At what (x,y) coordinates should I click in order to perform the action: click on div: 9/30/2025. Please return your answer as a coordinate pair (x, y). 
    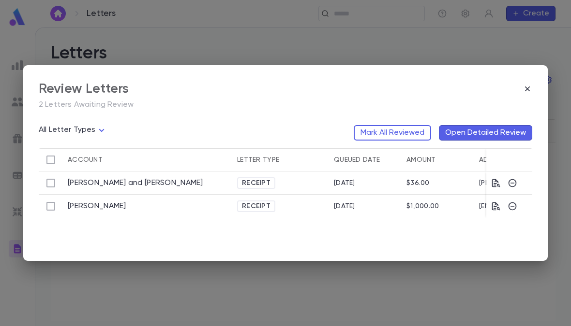
    Looking at the image, I should click on (344, 183).